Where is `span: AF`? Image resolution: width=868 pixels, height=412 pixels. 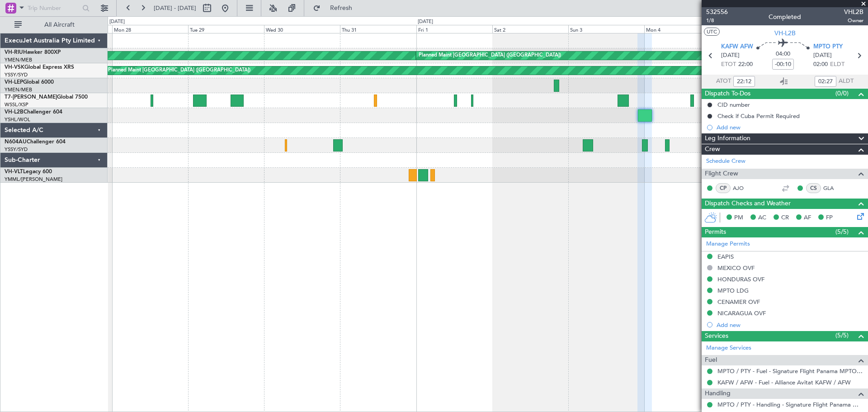 span: AF is located at coordinates (808, 218).